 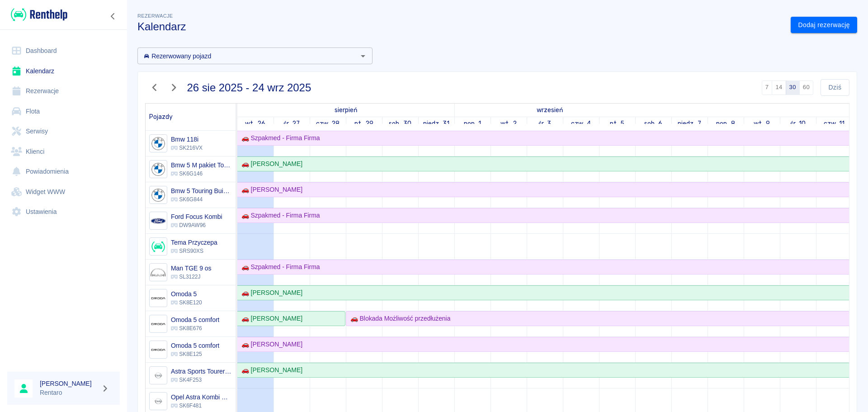 What do you see at coordinates (201, 405) in the screenshot?
I see `p: SK6F481` at bounding box center [201, 405].